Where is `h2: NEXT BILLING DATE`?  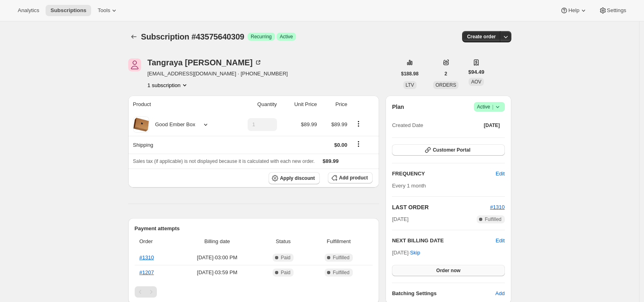 h2: NEXT BILLING DATE is located at coordinates (443, 241).